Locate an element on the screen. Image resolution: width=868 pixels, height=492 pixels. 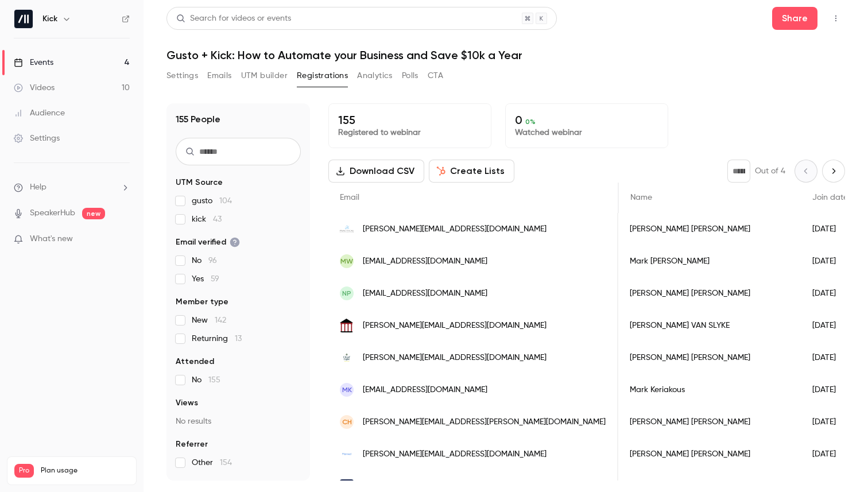
span: Yes is located at coordinates (206, 279).